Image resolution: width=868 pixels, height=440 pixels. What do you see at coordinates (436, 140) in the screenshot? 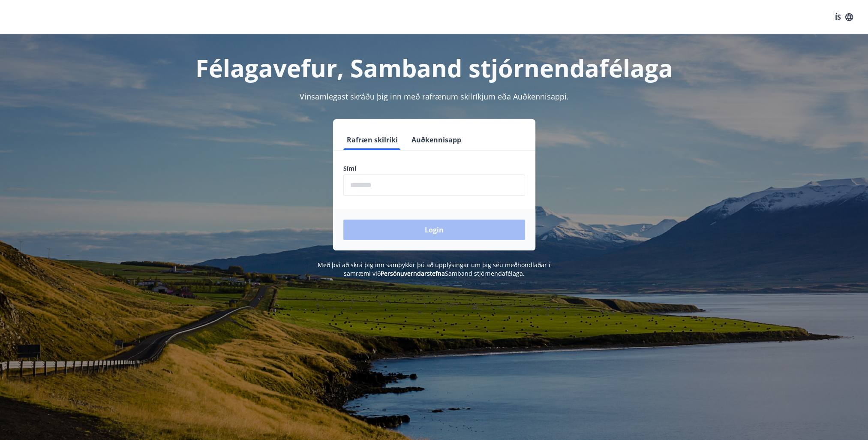
I see `button: Auðkennisapp` at bounding box center [436, 140].